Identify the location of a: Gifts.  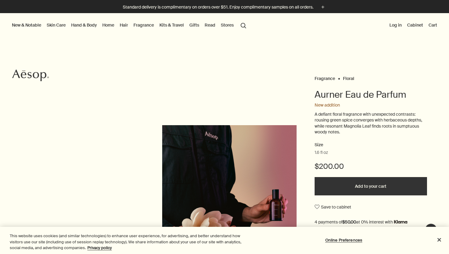
(194, 25).